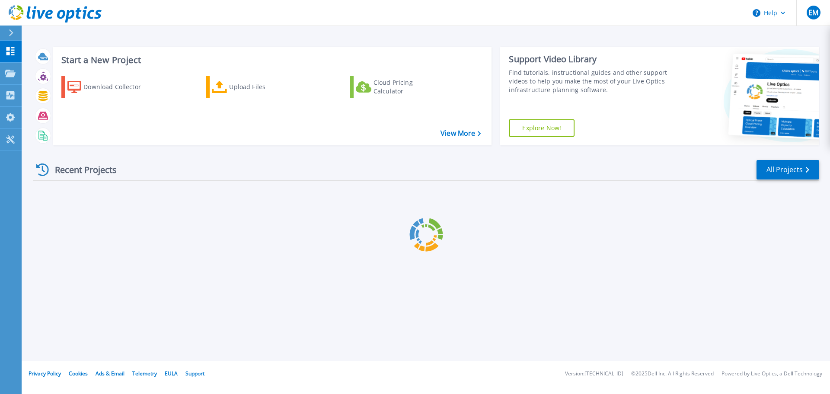 The image size is (830, 394). I want to click on li: © 2025 Dell Inc. All Rights Reserved, so click(672, 373).